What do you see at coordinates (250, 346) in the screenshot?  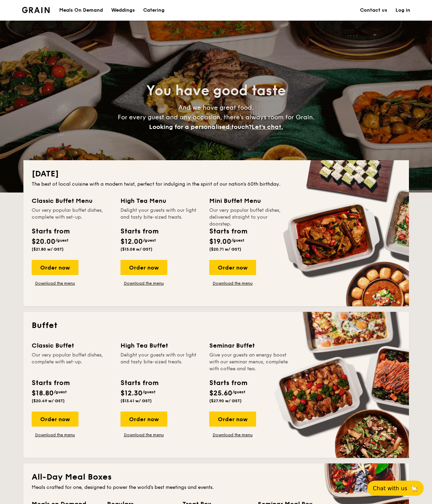 I see `div: Seminar Buffet` at bounding box center [250, 346].